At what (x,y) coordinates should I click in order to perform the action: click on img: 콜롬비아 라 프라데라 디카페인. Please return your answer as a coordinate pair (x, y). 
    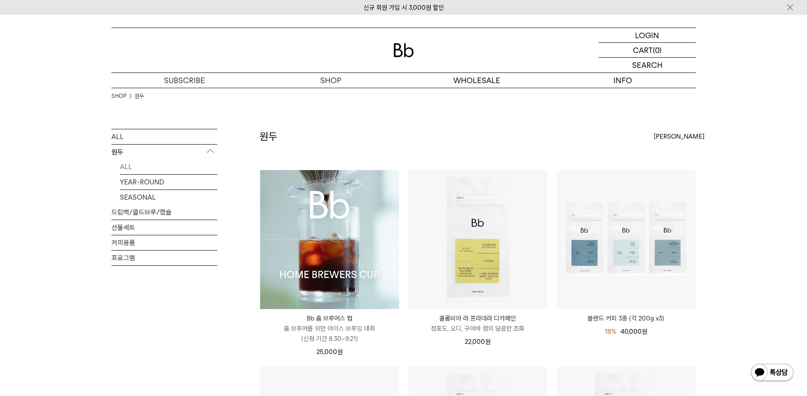
    Looking at the image, I should click on (478, 239).